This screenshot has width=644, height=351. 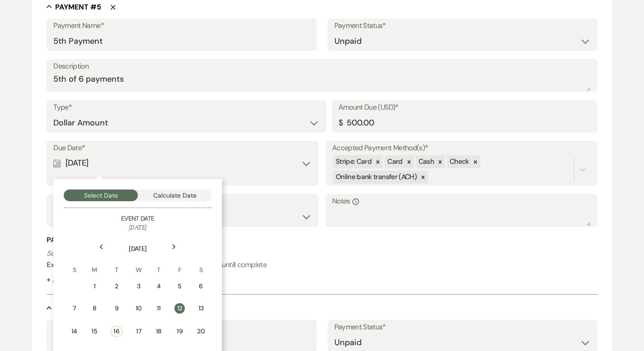 What do you see at coordinates (228, 265) in the screenshot?
I see `i: until` at bounding box center [228, 265].